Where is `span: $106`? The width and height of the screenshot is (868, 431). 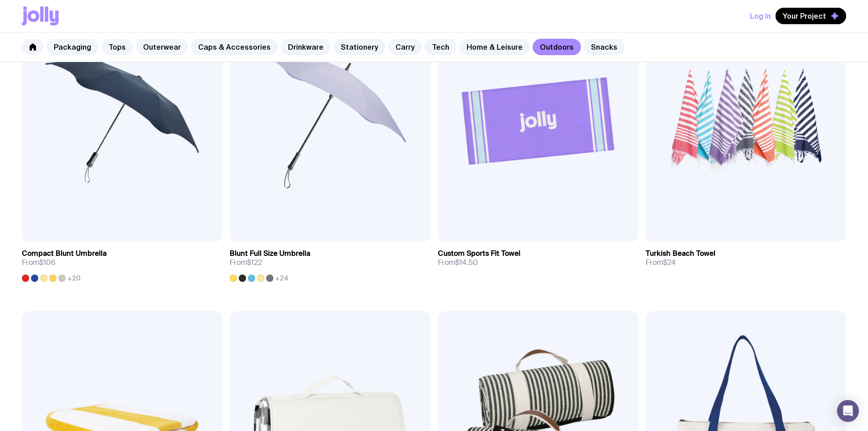 span: $106 is located at coordinates (47, 262).